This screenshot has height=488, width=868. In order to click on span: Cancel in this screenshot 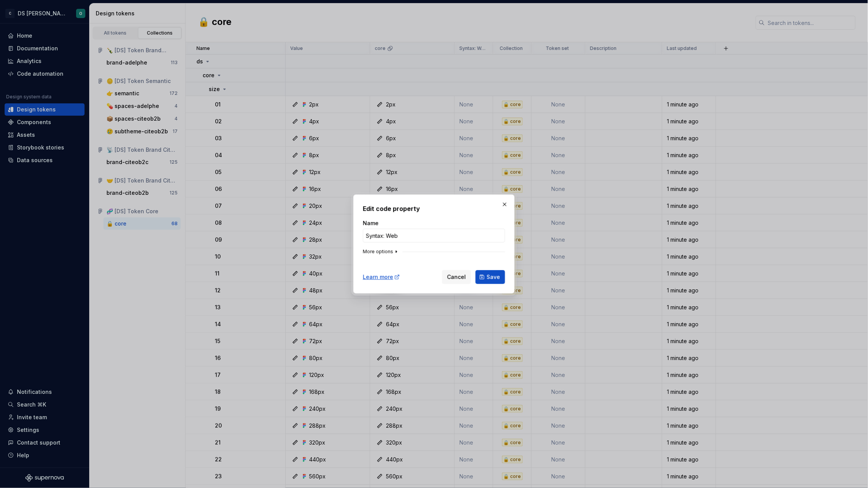, I will do `click(456, 277)`.